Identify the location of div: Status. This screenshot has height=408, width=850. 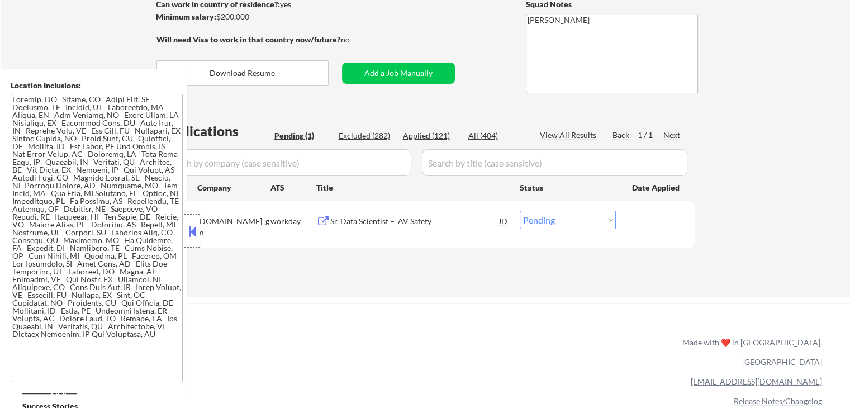
(568, 187).